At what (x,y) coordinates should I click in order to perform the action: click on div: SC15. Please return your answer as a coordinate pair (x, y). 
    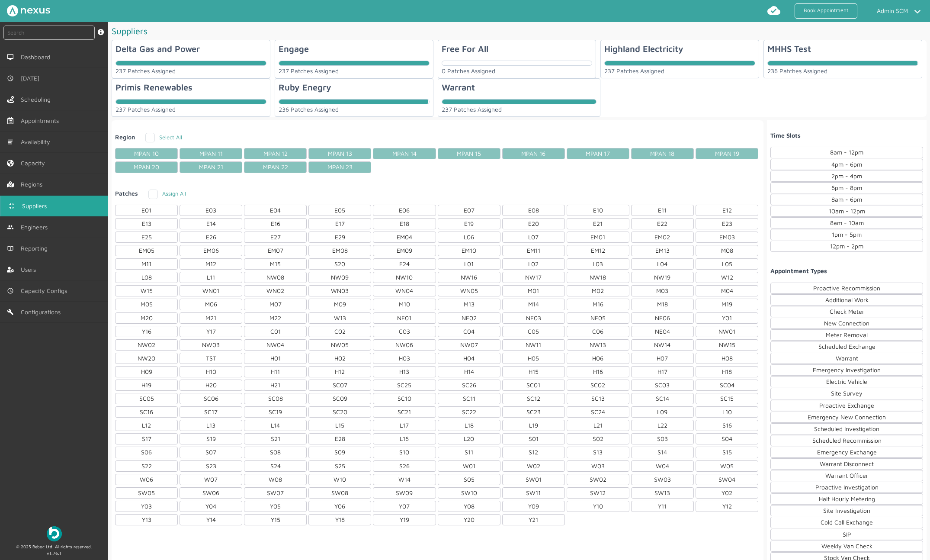
    Looking at the image, I should click on (727, 398).